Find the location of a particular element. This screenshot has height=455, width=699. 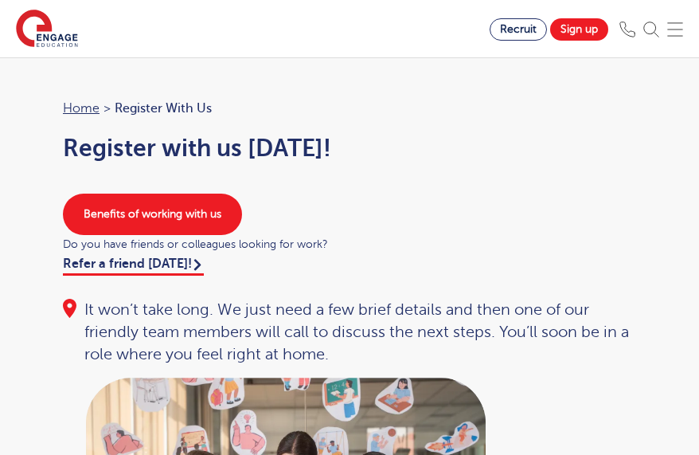

img: Engage Education is located at coordinates (47, 29).